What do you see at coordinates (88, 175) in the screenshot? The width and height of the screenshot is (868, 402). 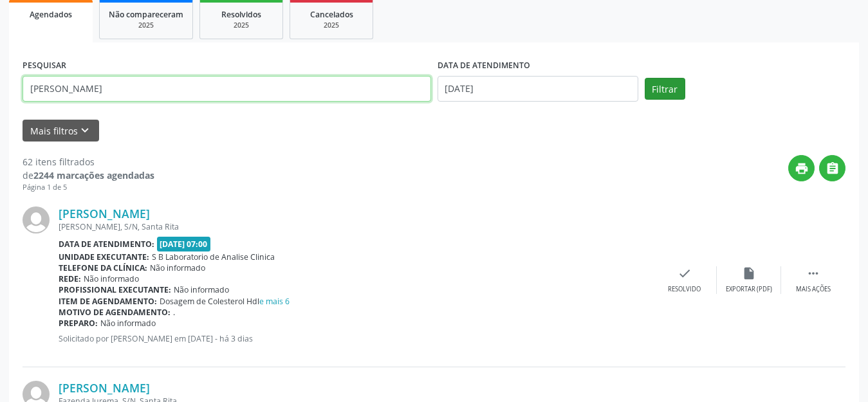 I see `div: de` at bounding box center [88, 175].